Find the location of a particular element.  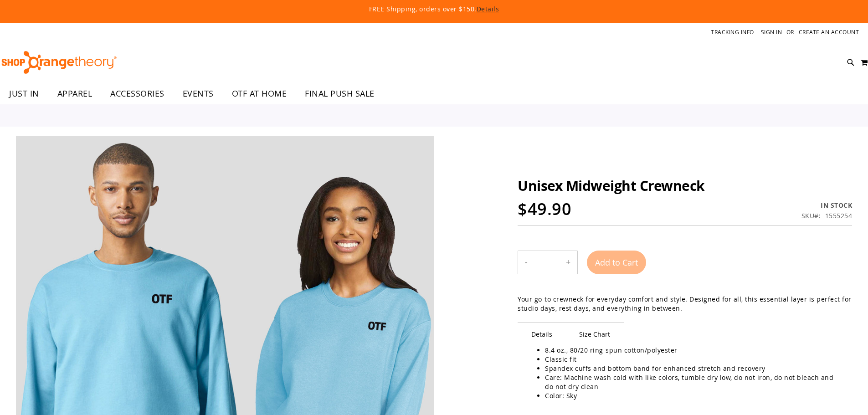

div: In stock is located at coordinates (827, 205).